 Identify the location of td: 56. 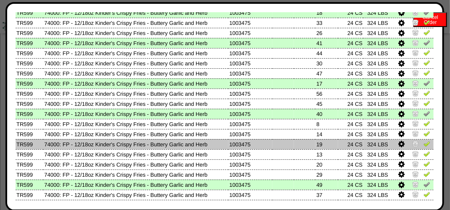
(327, 93).